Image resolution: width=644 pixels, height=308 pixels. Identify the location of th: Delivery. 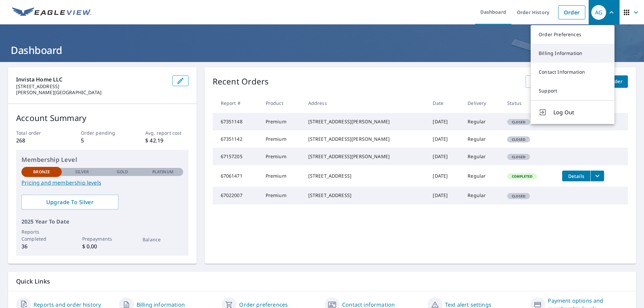
(482, 103).